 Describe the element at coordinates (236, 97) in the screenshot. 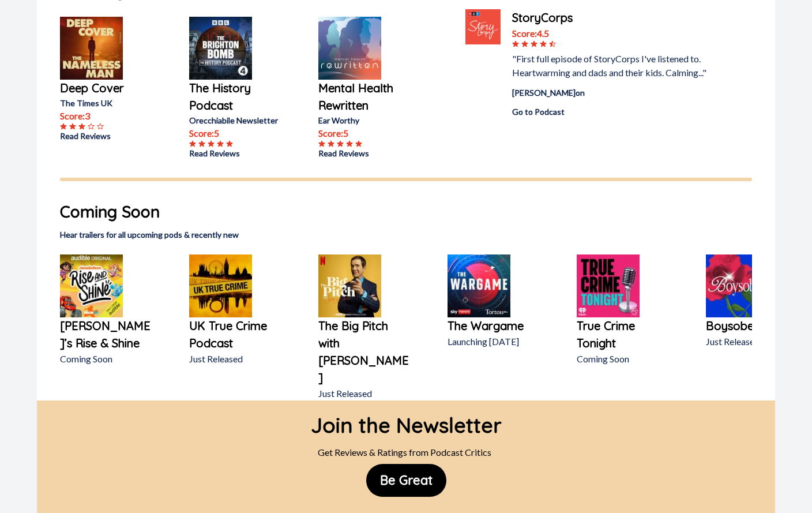

I see `a: The History Podcast` at that location.